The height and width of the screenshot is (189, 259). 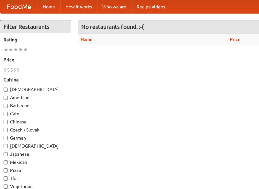 What do you see at coordinates (36, 27) in the screenshot?
I see `h4: Filter Restaurants` at bounding box center [36, 27].